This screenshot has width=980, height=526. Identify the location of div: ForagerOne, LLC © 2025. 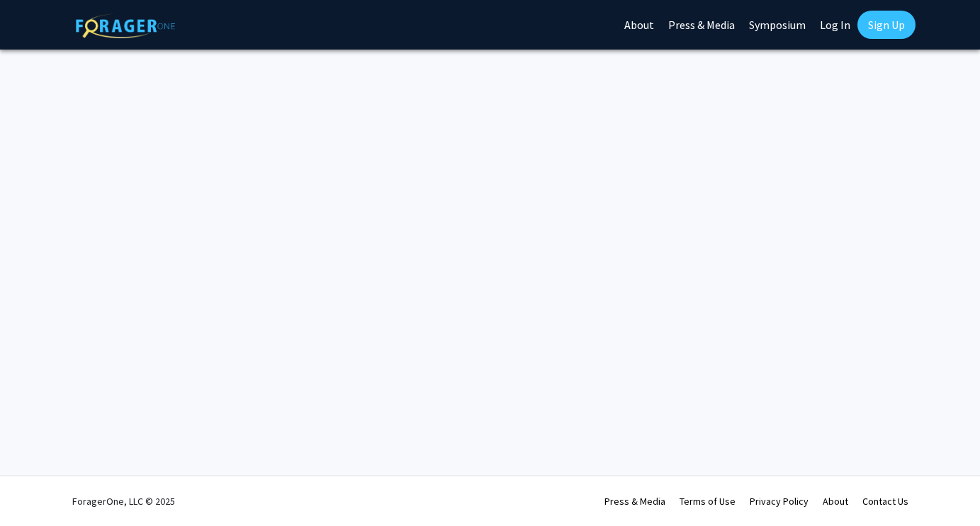
(123, 501).